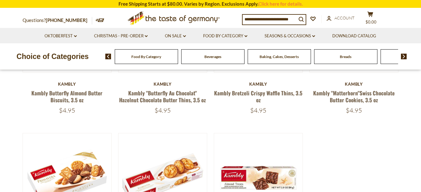 Image resolution: width=421 pixels, height=192 pixels. Describe the element at coordinates (280, 4) in the screenshot. I see `a: Click here for details.` at that location.